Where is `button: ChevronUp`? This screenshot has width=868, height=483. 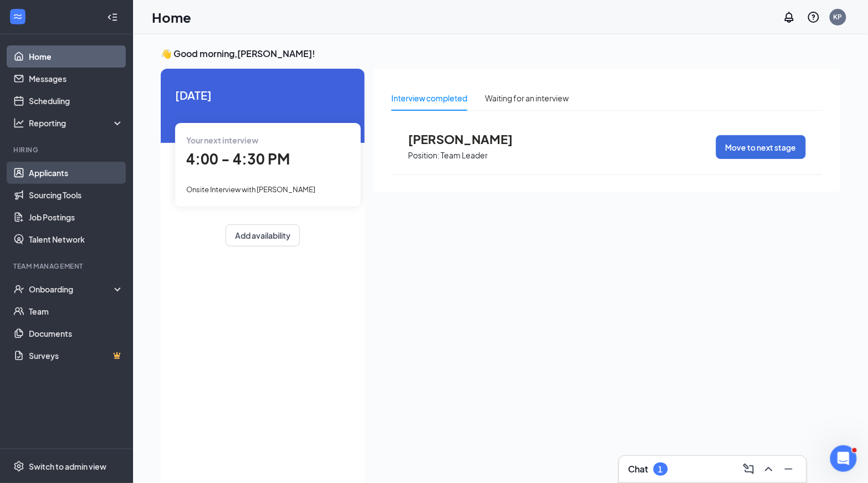 button: ChevronUp is located at coordinates (769, 469).